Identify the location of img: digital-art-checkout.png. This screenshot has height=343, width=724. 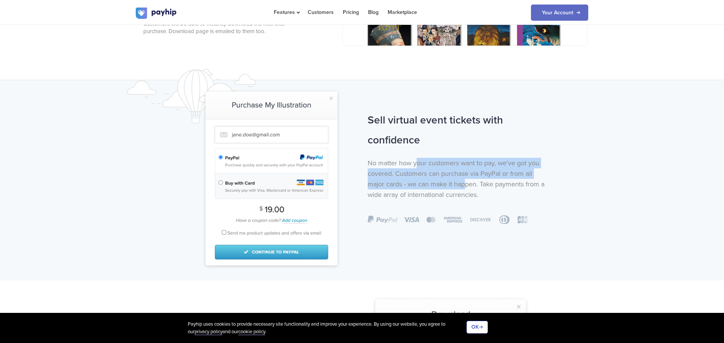
(271, 179).